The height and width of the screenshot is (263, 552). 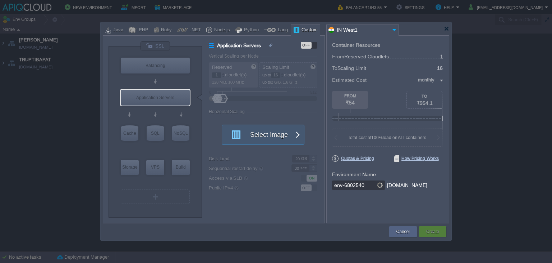 What do you see at coordinates (155, 167) in the screenshot?
I see `div: Elastic VPS` at bounding box center [155, 167].